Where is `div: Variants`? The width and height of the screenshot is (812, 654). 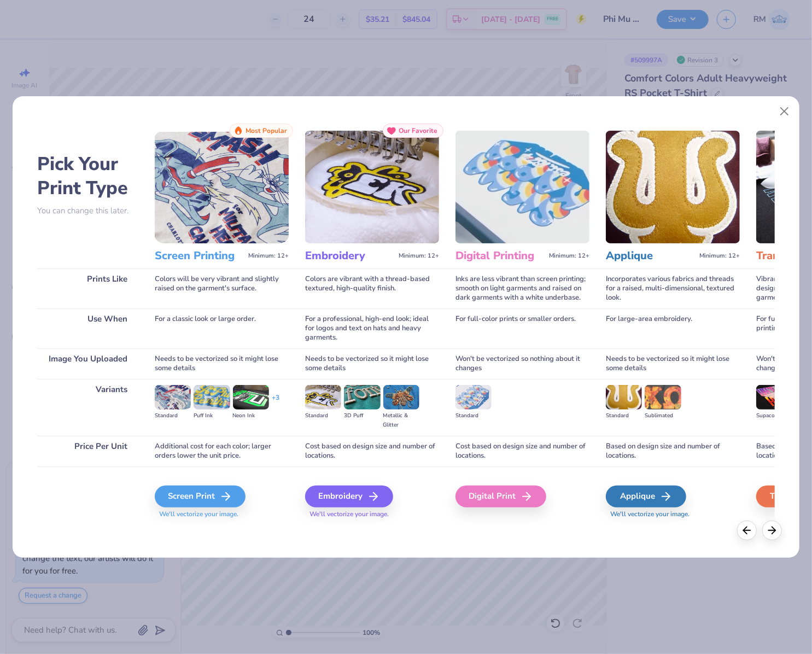 div: Variants is located at coordinates (88, 406).